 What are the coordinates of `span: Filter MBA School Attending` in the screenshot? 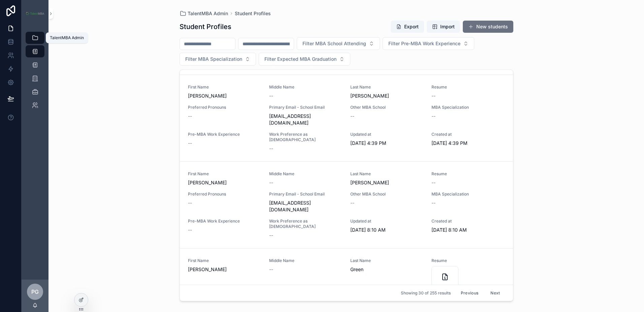 It's located at (334, 44).